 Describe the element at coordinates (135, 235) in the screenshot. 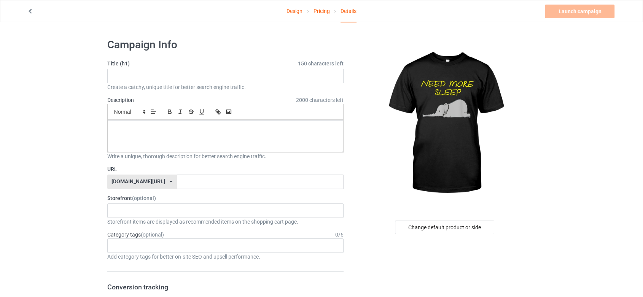

I see `label: Category tags` at that location.